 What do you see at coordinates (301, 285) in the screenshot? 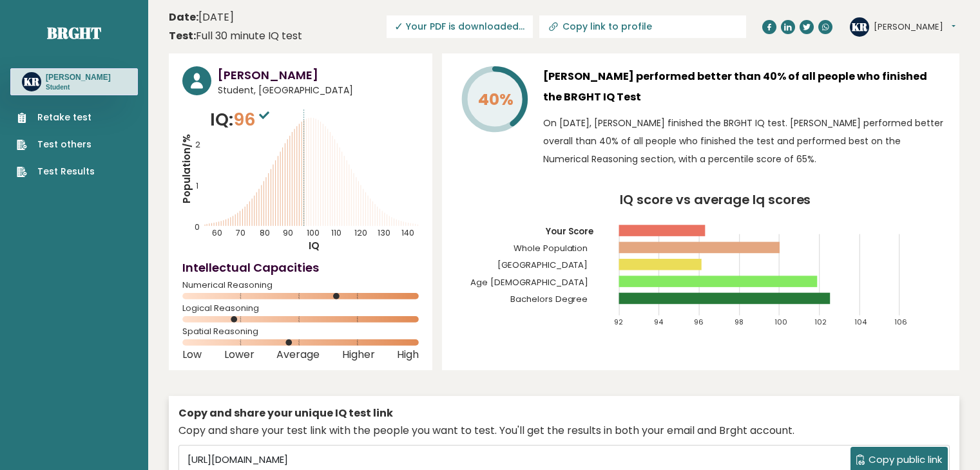
I see `span: Numerical Reasoning` at bounding box center [301, 285].